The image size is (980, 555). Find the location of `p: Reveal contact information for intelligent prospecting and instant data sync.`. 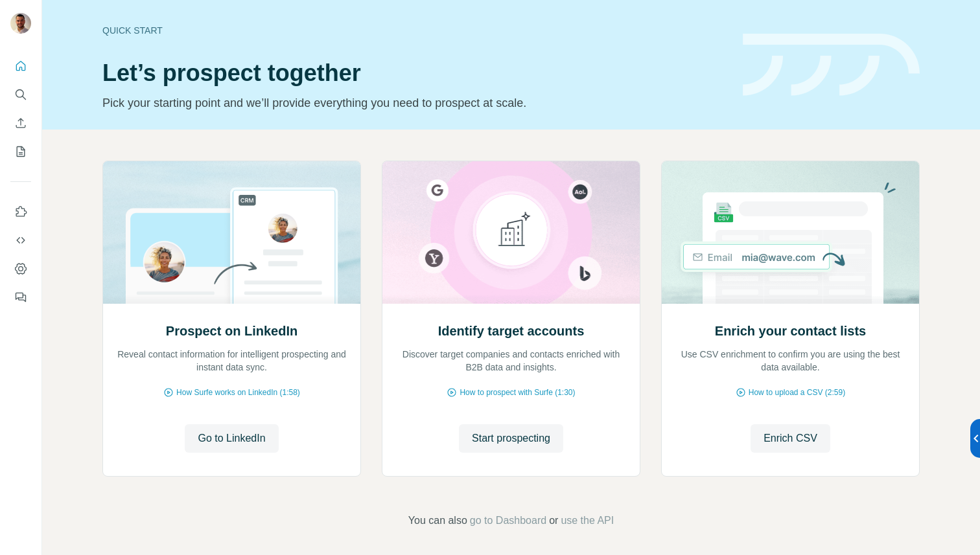

p: Reveal contact information for intelligent prospecting and instant data sync. is located at coordinates (231, 361).